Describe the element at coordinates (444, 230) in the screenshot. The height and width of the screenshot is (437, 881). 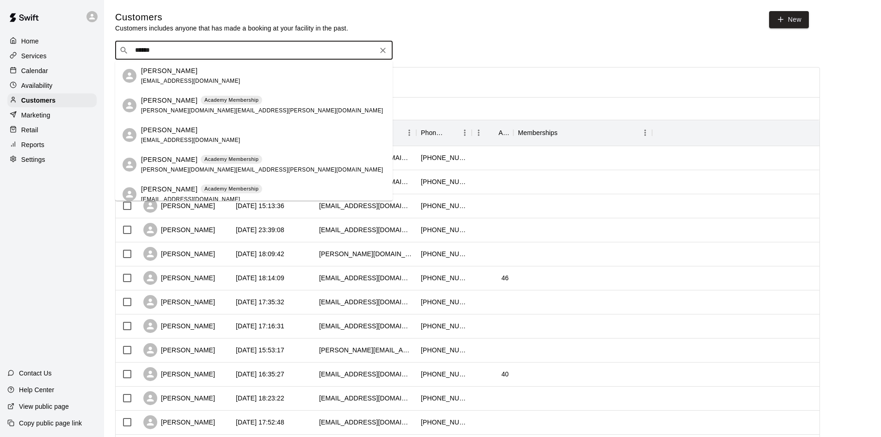
I see `div: +18138426777` at that location.